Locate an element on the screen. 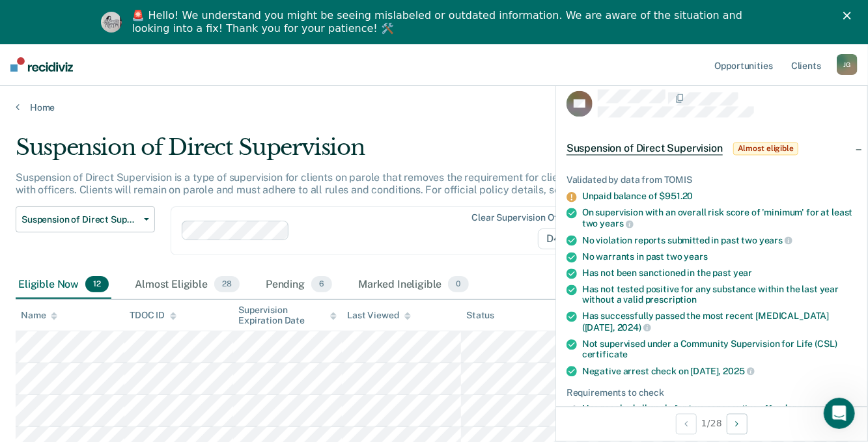 The width and height of the screenshot is (868, 442). span: Almost eligible is located at coordinates (766, 148).